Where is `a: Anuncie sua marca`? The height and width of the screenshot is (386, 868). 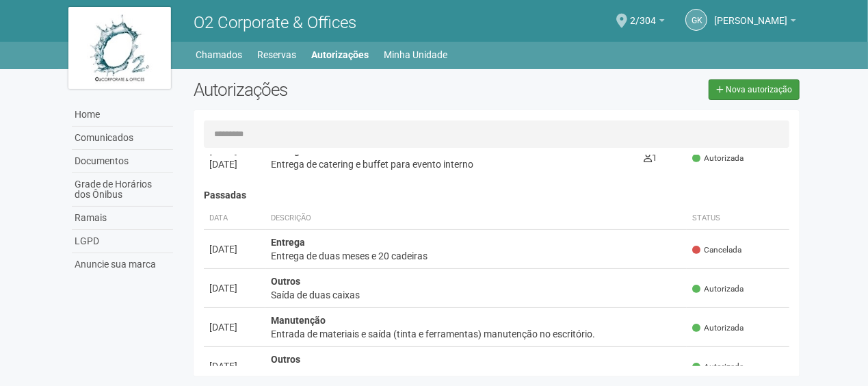 a: Anuncie sua marca is located at coordinates (122, 264).